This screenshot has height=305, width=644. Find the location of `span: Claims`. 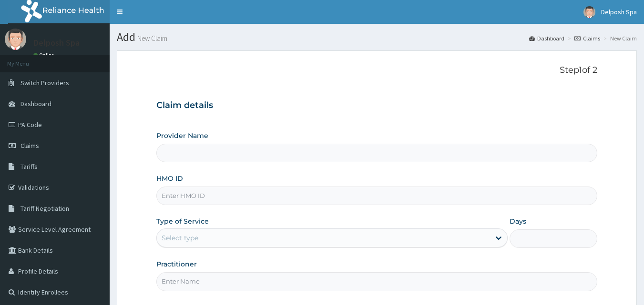

span: Claims is located at coordinates (30, 146).